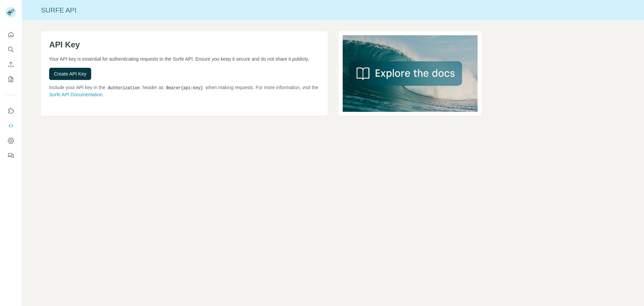 This screenshot has height=306, width=644. What do you see at coordinates (184, 59) in the screenshot?
I see `p: Your API key is essential for authenticating requests to the Surfe API. Ensure you keep it secure...` at bounding box center [184, 59].